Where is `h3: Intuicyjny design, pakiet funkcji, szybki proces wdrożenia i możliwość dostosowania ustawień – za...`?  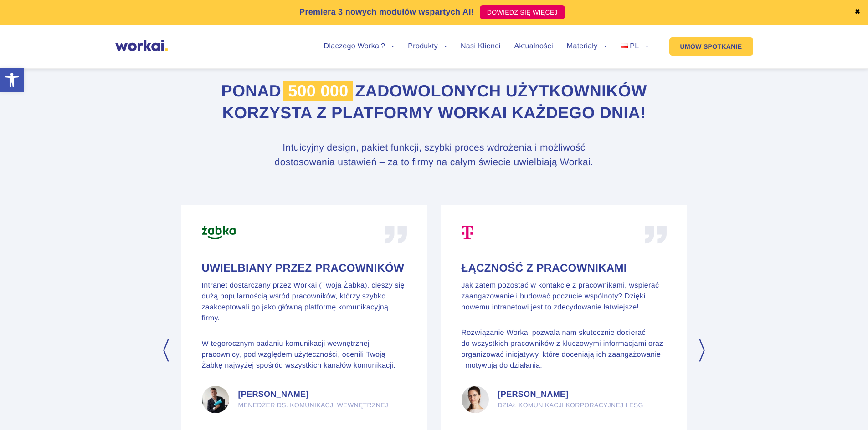
h3: Intuicyjny design, pakiet funkcji, szybki proces wdrożenia i możliwość dostosowania ustawień – za... is located at coordinates (434, 155).